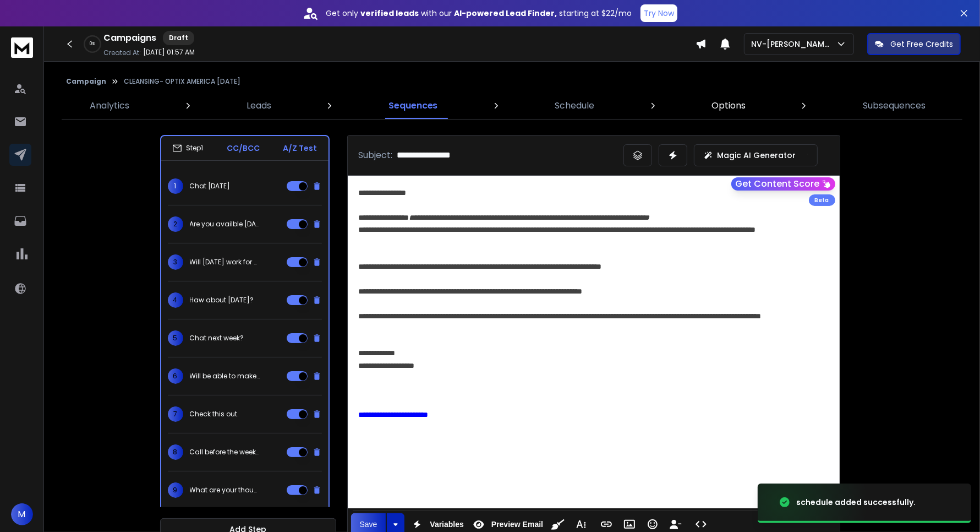  Describe the element at coordinates (176, 490) in the screenshot. I see `span: 9` at that location.